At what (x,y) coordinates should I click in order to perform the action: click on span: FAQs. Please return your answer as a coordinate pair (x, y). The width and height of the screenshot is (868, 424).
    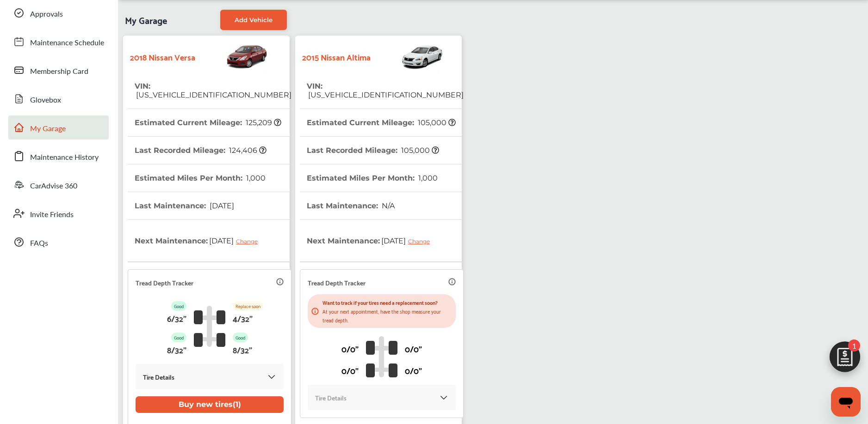
    Looking at the image, I should click on (39, 244).